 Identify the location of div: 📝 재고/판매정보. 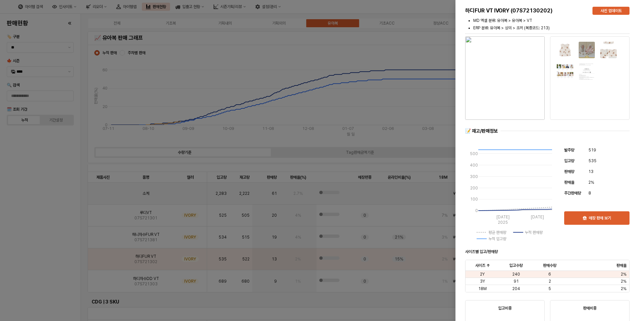
(481, 131).